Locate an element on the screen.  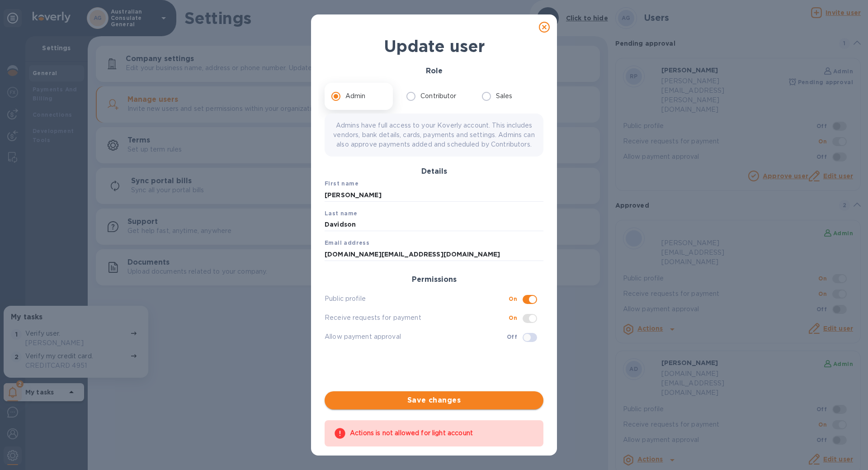
input: Enter last name is located at coordinates (434, 224).